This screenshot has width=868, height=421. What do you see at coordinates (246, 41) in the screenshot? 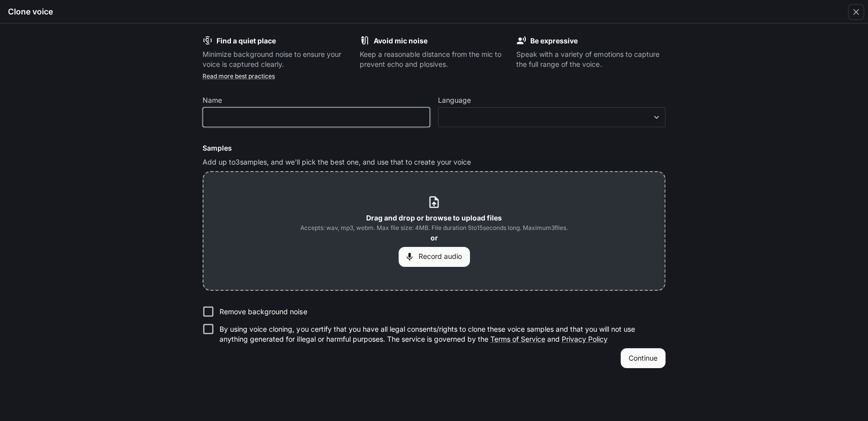
I see `b: Find a quiet place` at bounding box center [246, 41].